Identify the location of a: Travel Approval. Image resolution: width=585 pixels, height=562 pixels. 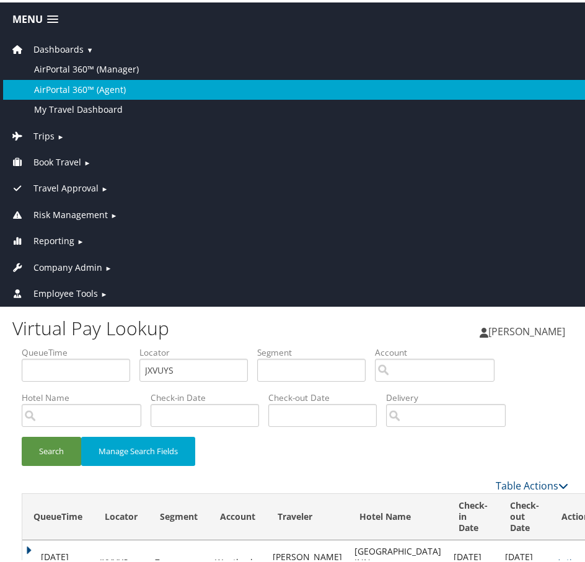
(54, 185).